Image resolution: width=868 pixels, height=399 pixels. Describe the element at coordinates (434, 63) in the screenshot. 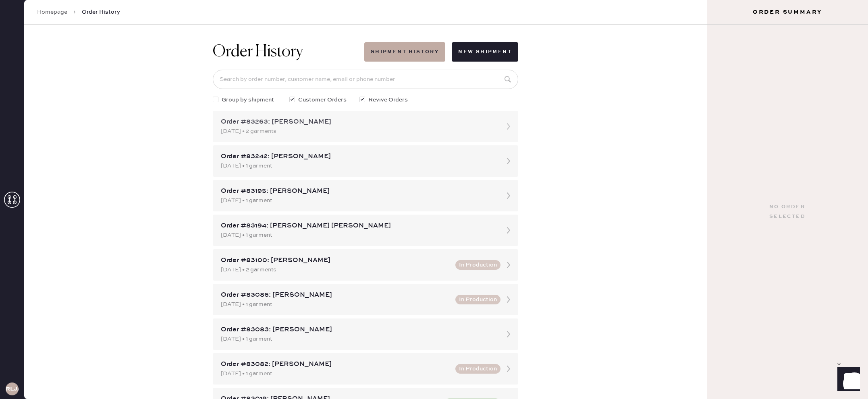

I see `div: Order # 83263` at that location.